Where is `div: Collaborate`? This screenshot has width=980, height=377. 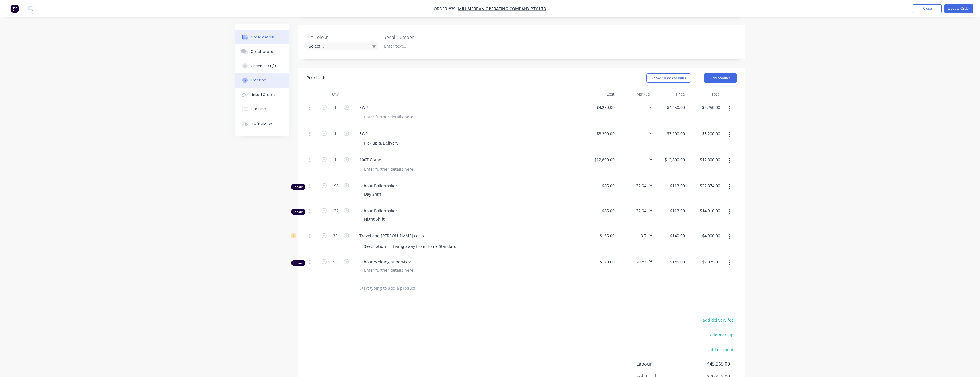
div: Collaborate is located at coordinates (262, 52).